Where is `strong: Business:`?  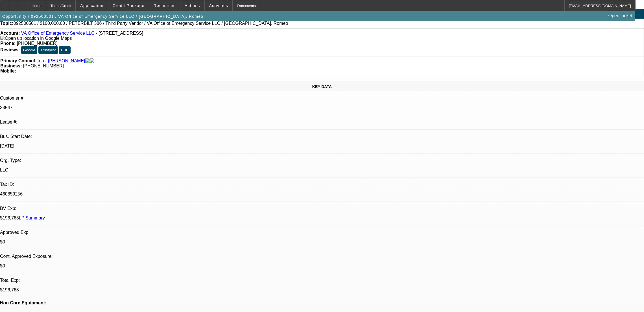 strong: Business: is located at coordinates (11, 66).